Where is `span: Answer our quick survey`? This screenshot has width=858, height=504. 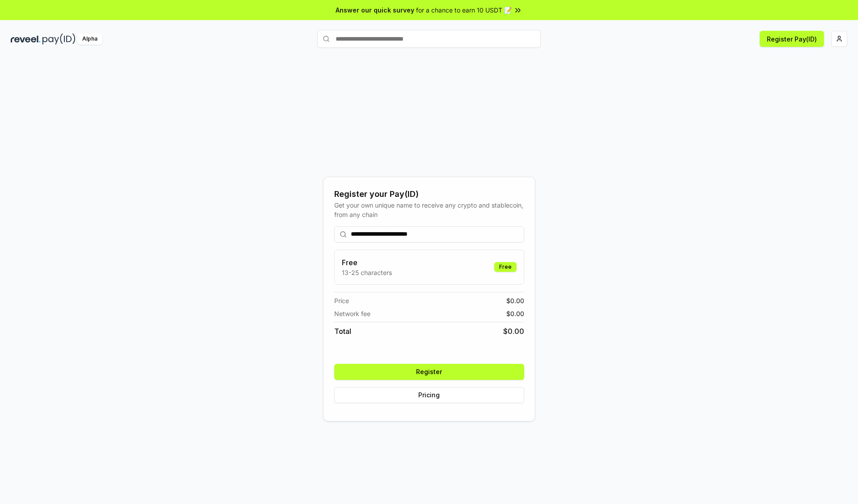 span: Answer our quick survey is located at coordinates (375, 9).